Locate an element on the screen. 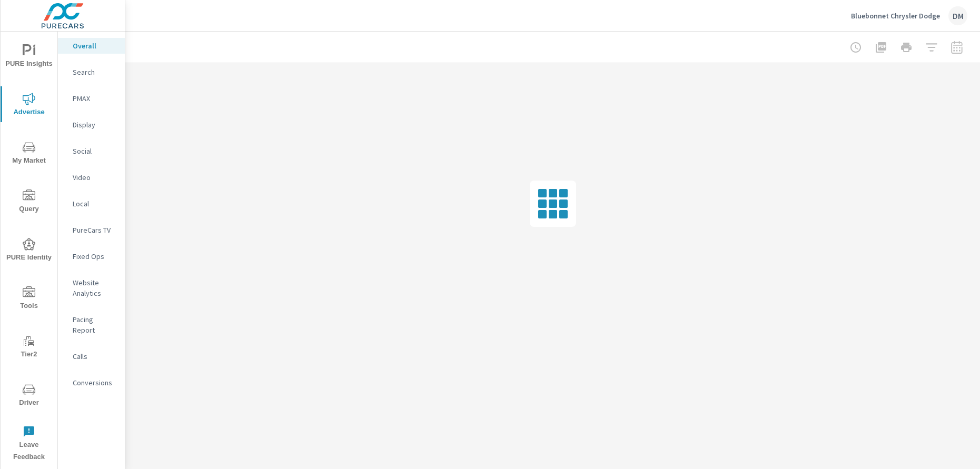 The width and height of the screenshot is (980, 469). p: Fixed Ops is located at coordinates (94, 256).